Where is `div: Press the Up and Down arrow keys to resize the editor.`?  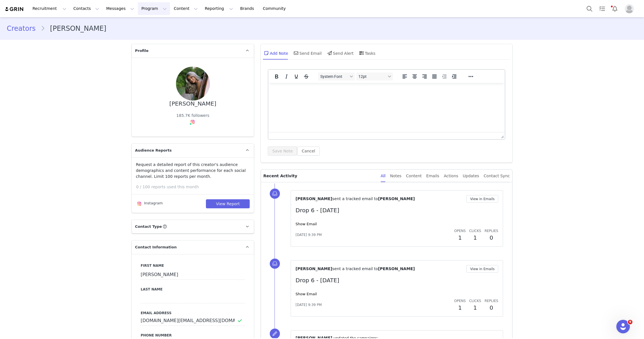
div: Press the Up and Down arrow keys to resize the editor. is located at coordinates (502, 136).